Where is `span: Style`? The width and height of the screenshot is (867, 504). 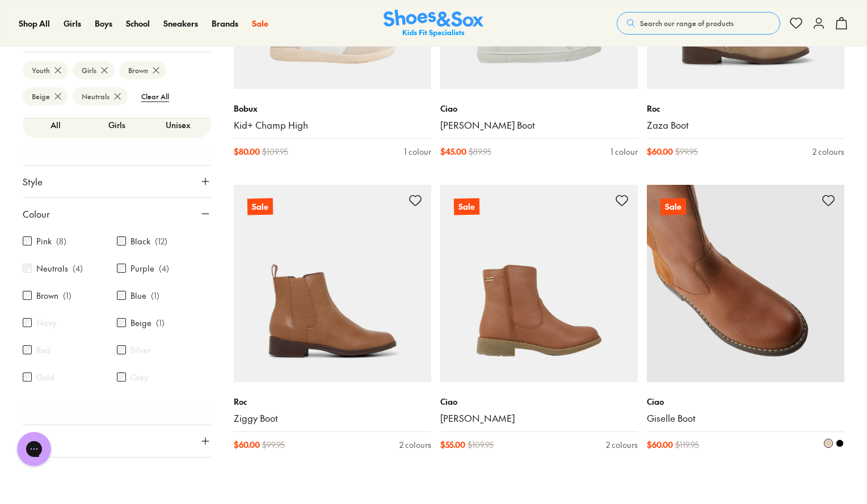
span: Style is located at coordinates (33, 181).